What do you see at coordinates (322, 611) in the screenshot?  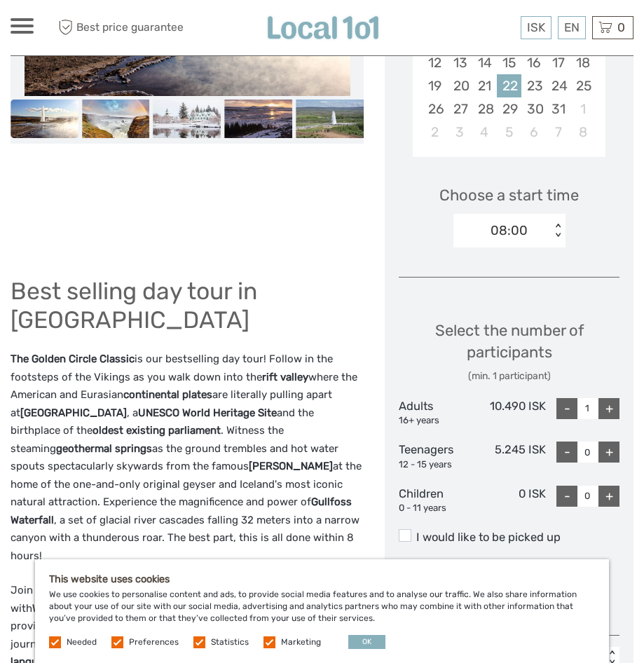 I see `div: We use cookies to personalise content and ads, to provide social media features and to analyse ou...` at bounding box center [322, 611].